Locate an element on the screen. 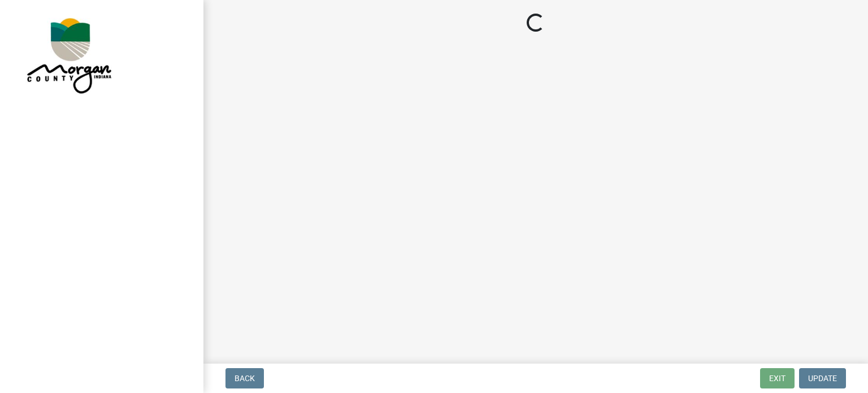 This screenshot has height=393, width=868. img: Morgan County, Indiana is located at coordinates (67, 54).